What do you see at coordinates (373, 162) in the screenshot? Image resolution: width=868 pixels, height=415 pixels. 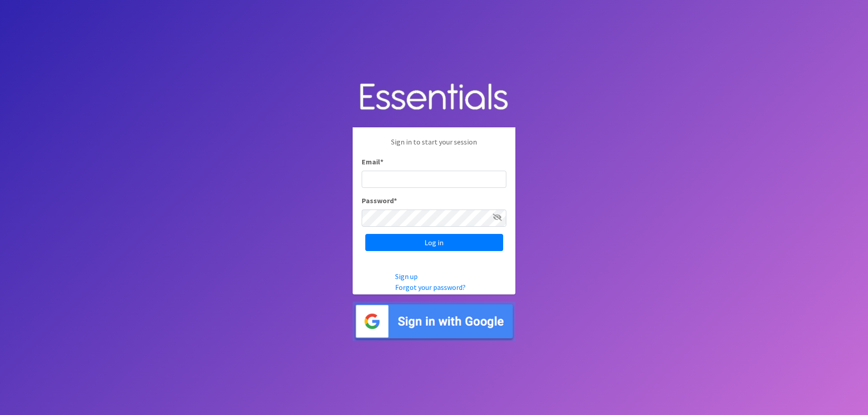 I see `label: Email` at bounding box center [373, 162].